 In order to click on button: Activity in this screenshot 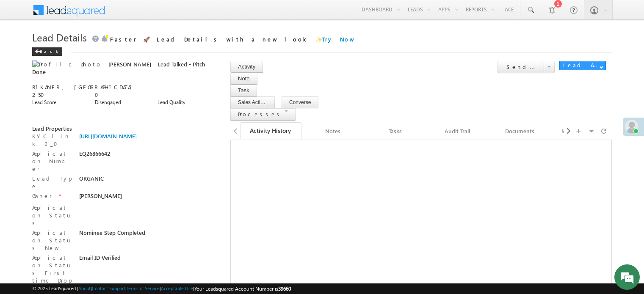, I will do `click(247, 67)`.